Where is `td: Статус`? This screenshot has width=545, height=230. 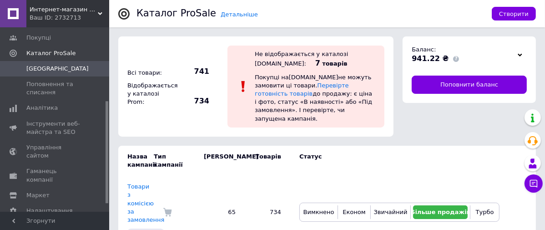
td: Статус is located at coordinates (395, 161).